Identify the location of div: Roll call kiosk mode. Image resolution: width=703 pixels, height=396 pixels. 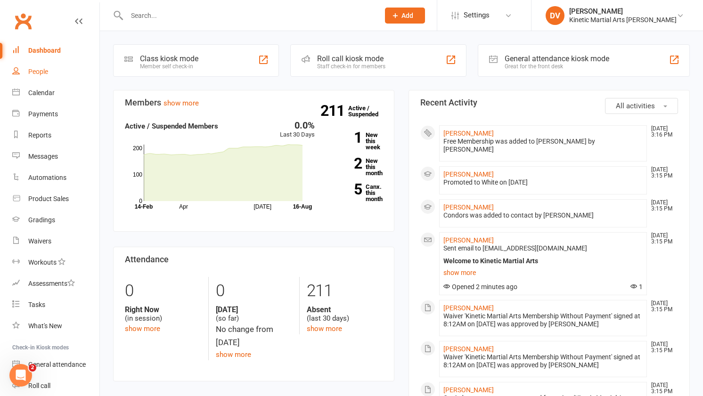
(351, 58).